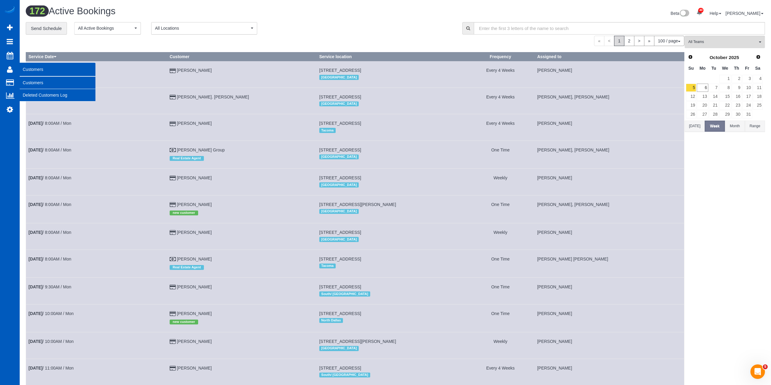  I want to click on a: Deleted Customers Log, so click(58, 95).